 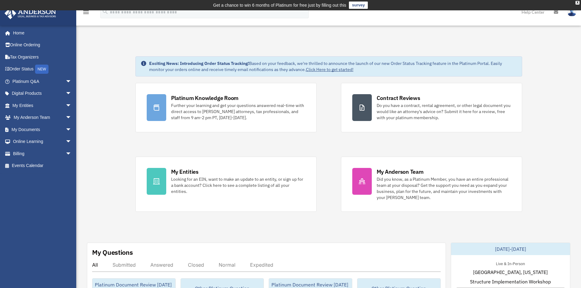 What do you see at coordinates (196, 265) in the screenshot?
I see `div: Closed` at bounding box center [196, 265].